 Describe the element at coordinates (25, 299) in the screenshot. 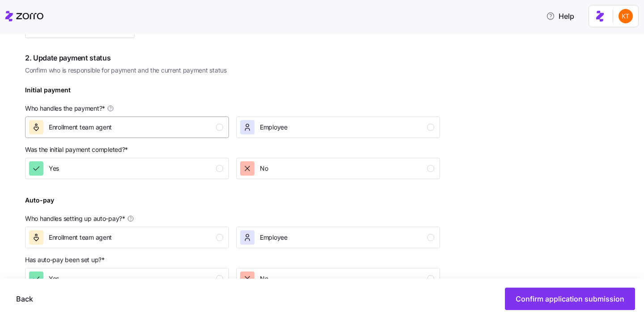

I see `span: Back` at that location.